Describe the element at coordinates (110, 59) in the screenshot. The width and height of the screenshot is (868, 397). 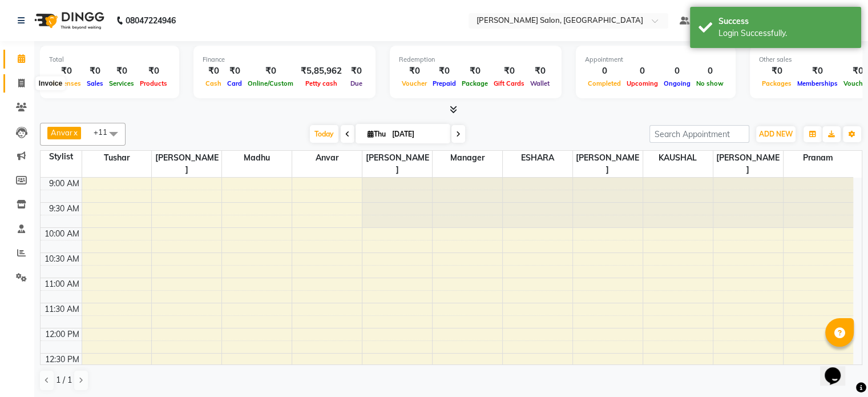
I see `div: Total` at that location.